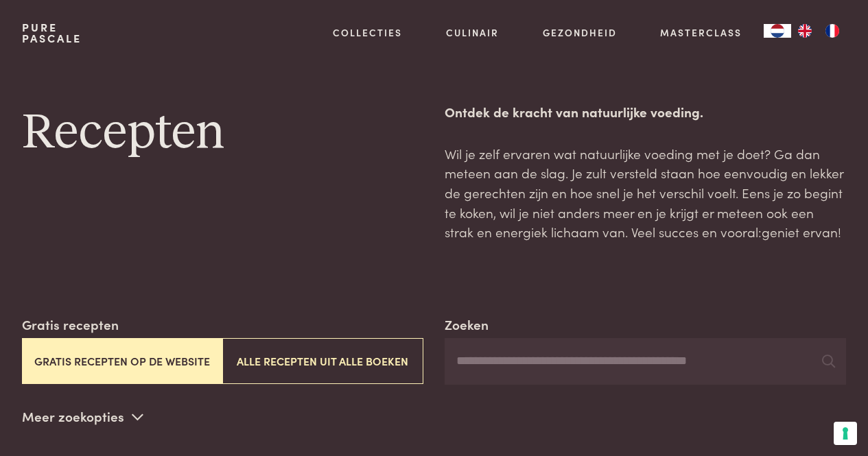 This screenshot has width=868, height=456. Describe the element at coordinates (819, 30) in the screenshot. I see `ul: Language list` at that location.